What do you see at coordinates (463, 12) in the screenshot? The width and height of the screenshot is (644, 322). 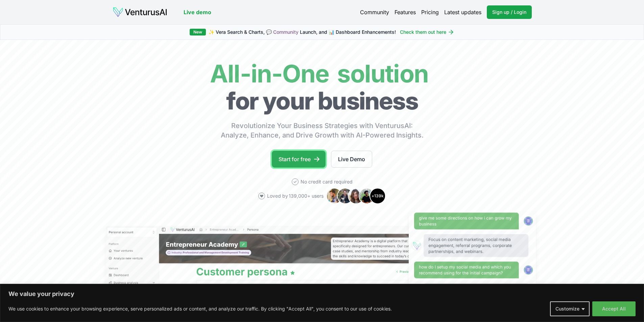 I see `a: Latest updates` at bounding box center [463, 12].